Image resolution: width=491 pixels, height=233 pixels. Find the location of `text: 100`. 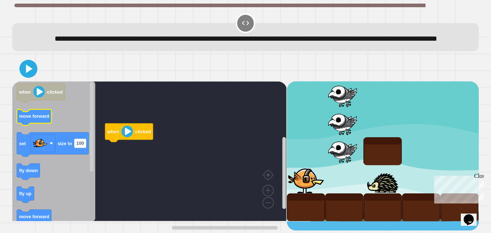

text: 100 is located at coordinates (80, 143).